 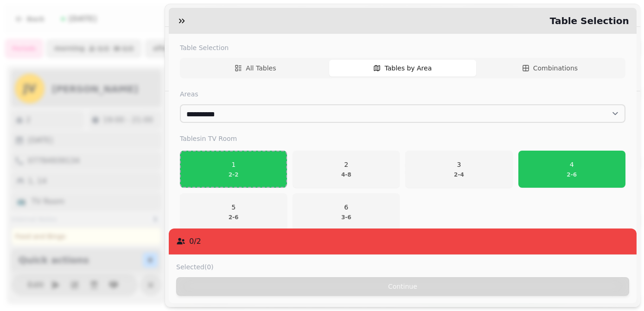 What do you see at coordinates (346, 175) in the screenshot?
I see `p: 4 - 8` at bounding box center [346, 175].